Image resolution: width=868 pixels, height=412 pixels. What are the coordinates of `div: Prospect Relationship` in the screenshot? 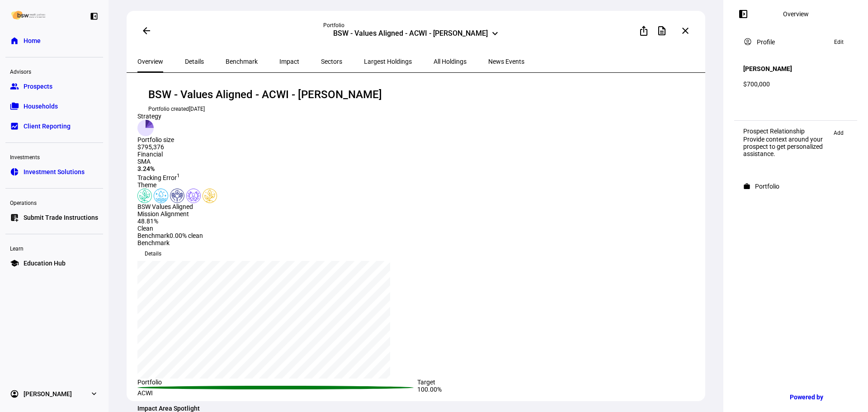 It's located at (786, 131).